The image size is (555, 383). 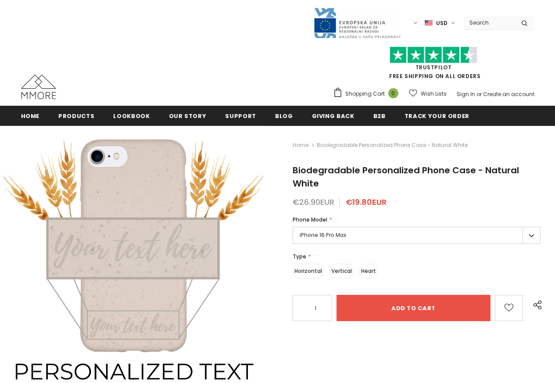 I want to click on span: Products, so click(x=76, y=116).